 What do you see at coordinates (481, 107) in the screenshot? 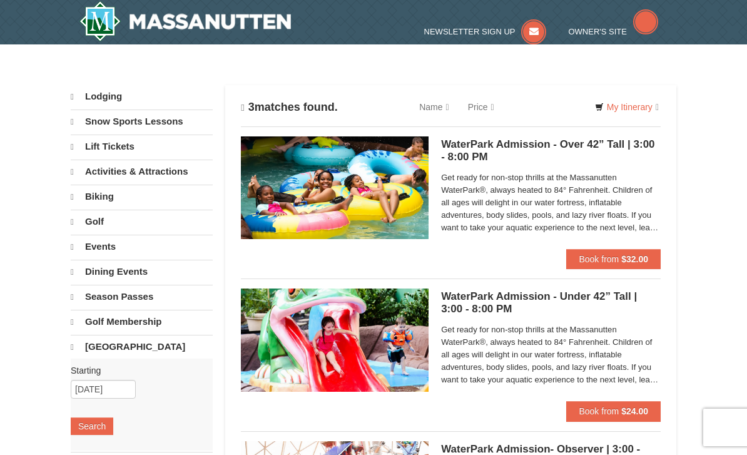
I see `a: Price` at bounding box center [481, 107].